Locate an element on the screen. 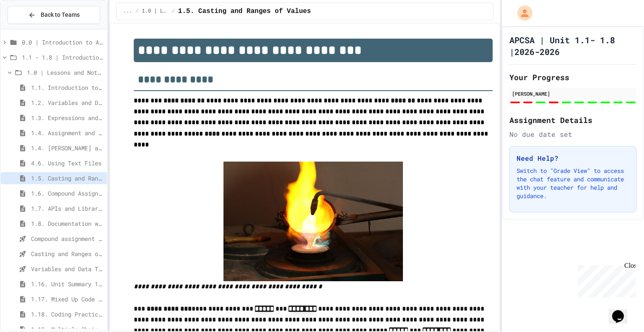  span: 1.17. Mixed Up Code Practice 1.1-1.6 is located at coordinates (67, 299).